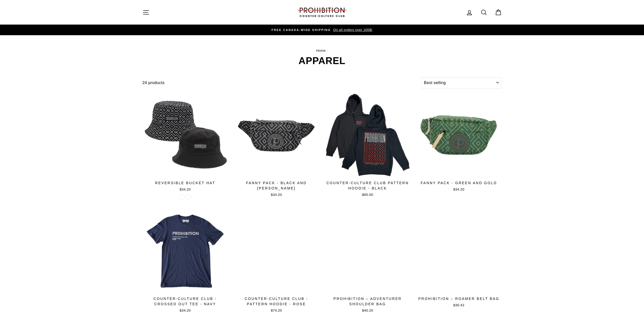  Describe the element at coordinates (459, 143) in the screenshot. I see `a: FANNY PACK - GREEN AND GOLD$34.20` at that location.